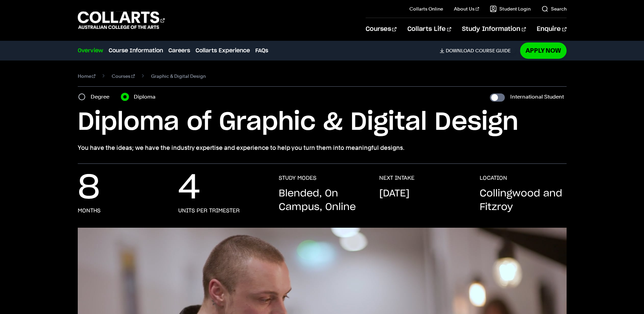 This screenshot has height=314, width=644. I want to click on h3: LOCATION, so click(493, 178).